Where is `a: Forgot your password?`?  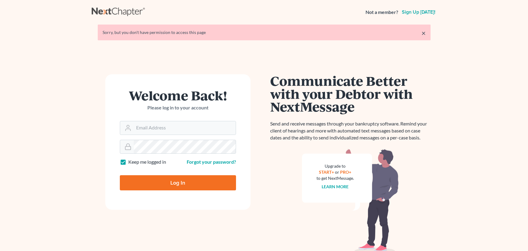
a: Forgot your password? is located at coordinates (211, 161).